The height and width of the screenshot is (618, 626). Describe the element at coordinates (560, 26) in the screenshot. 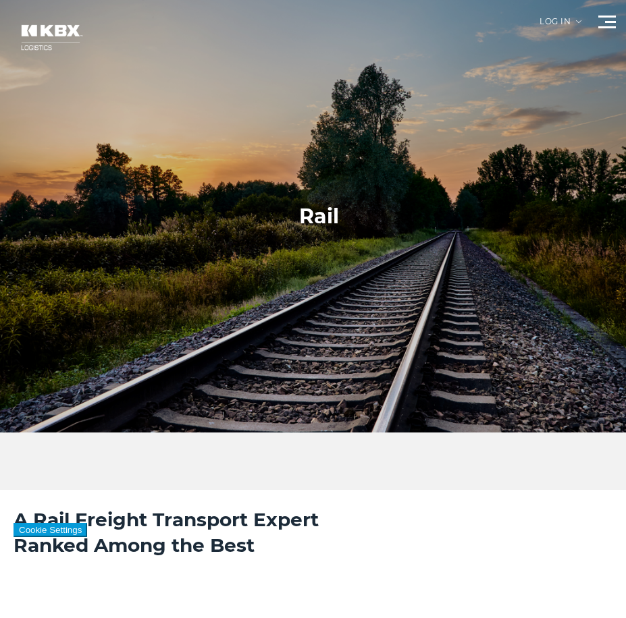

I see `div: Log in` at that location.